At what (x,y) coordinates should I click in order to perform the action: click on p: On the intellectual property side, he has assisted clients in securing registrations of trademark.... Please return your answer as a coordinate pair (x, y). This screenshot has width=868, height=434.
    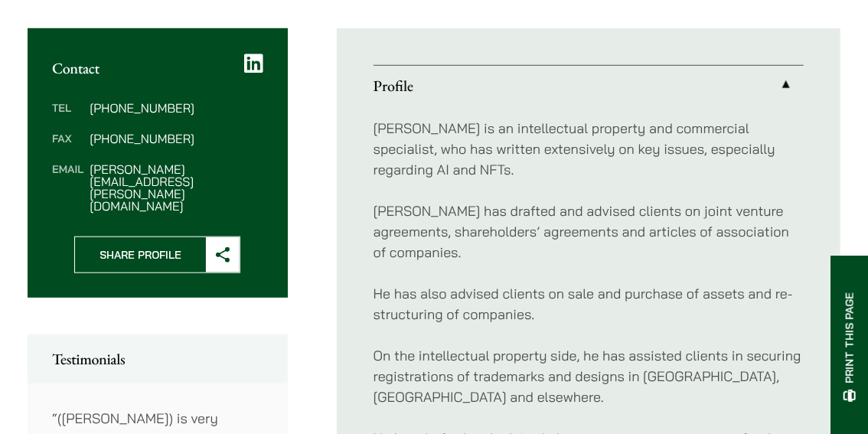
    Looking at the image, I should click on (588, 376).